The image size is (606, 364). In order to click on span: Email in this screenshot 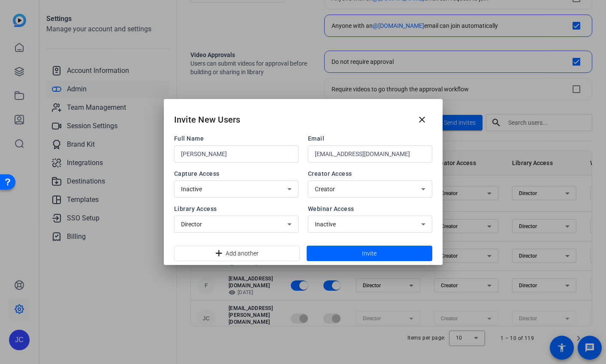, I will do `click(370, 139)`.